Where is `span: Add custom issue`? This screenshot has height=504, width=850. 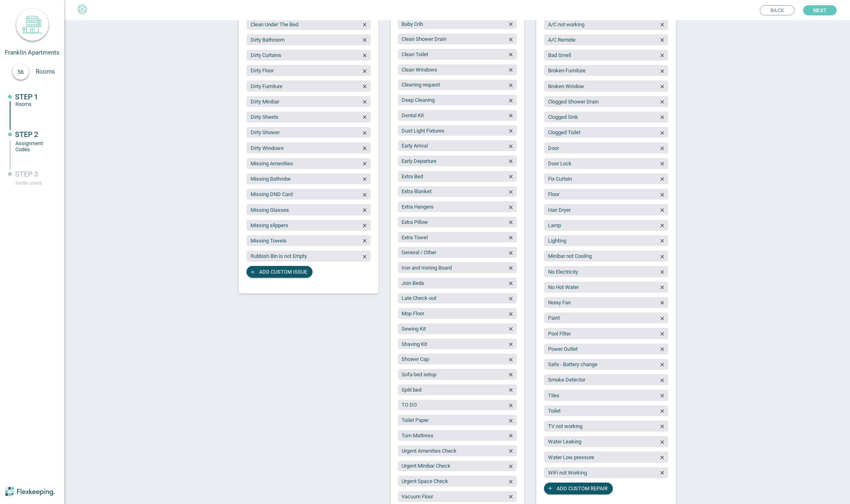 span: Add custom issue is located at coordinates (283, 272).